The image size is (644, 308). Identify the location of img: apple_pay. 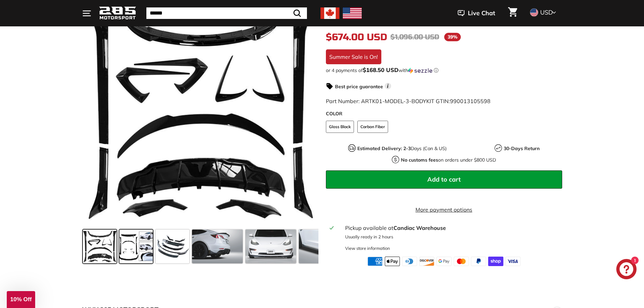
(392, 261).